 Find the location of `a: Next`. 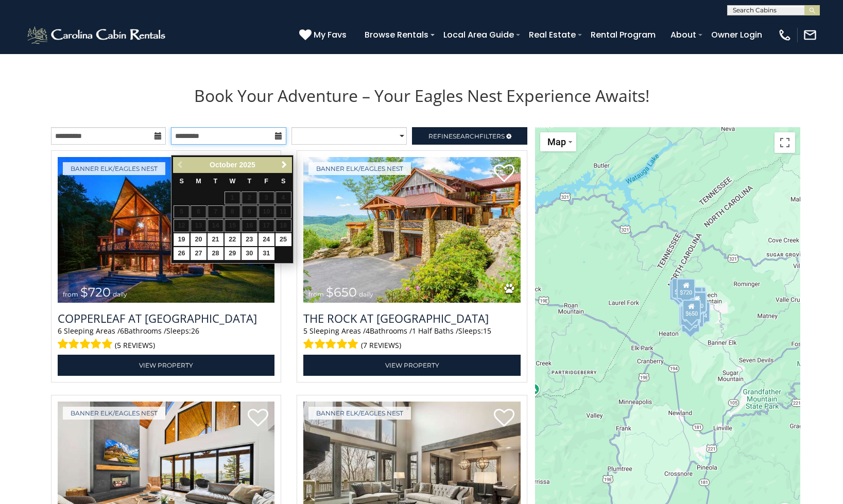

a: Next is located at coordinates (284, 165).